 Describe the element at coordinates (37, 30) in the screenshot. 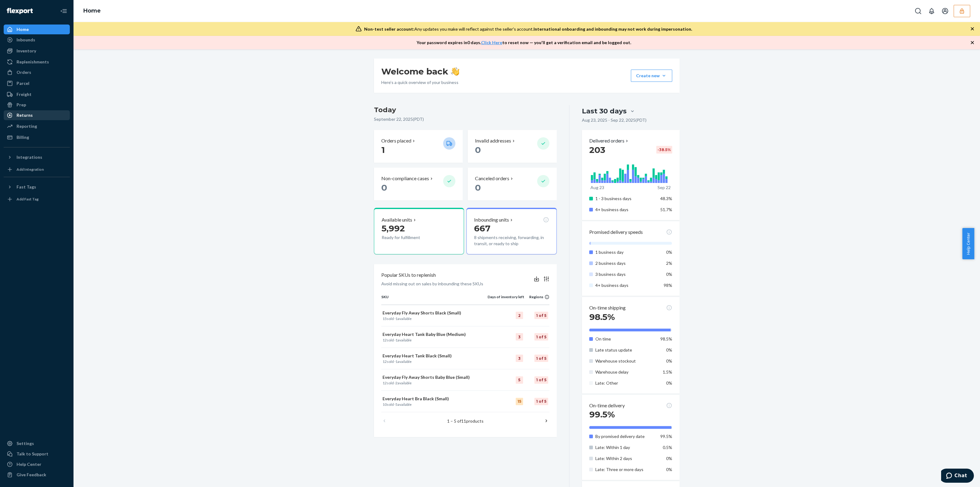

I see `a: Home` at that location.